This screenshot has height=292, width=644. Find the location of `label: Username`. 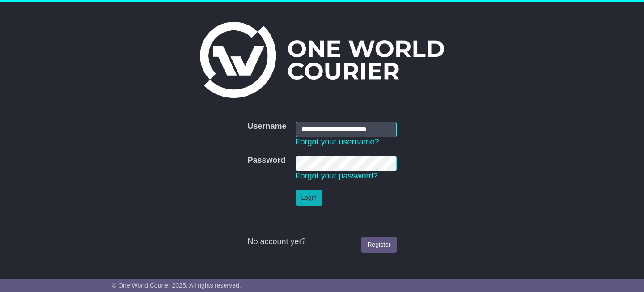

label: Username is located at coordinates (266, 127).